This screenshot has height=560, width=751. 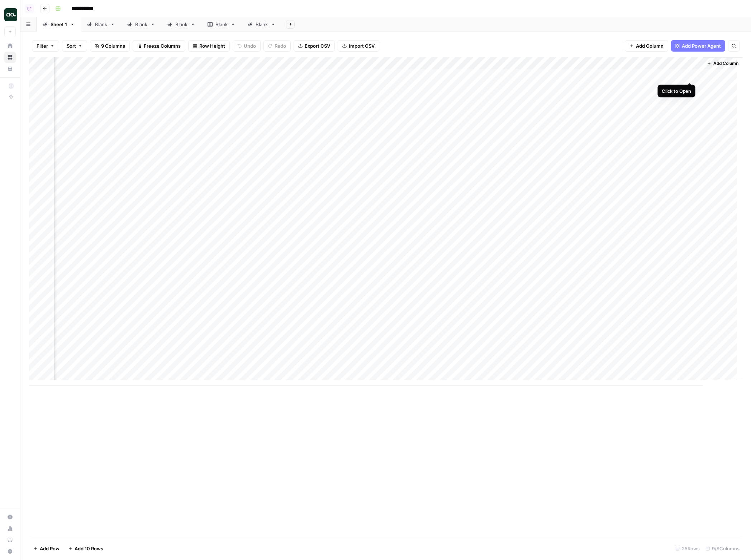 I want to click on button: Freeze Columns, so click(x=159, y=46).